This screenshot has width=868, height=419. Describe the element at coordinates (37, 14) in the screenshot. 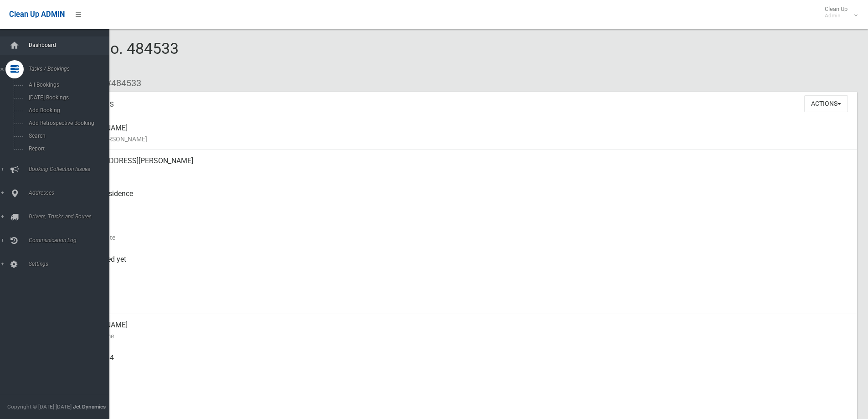

I see `span: Clean Up ADMIN` at that location.